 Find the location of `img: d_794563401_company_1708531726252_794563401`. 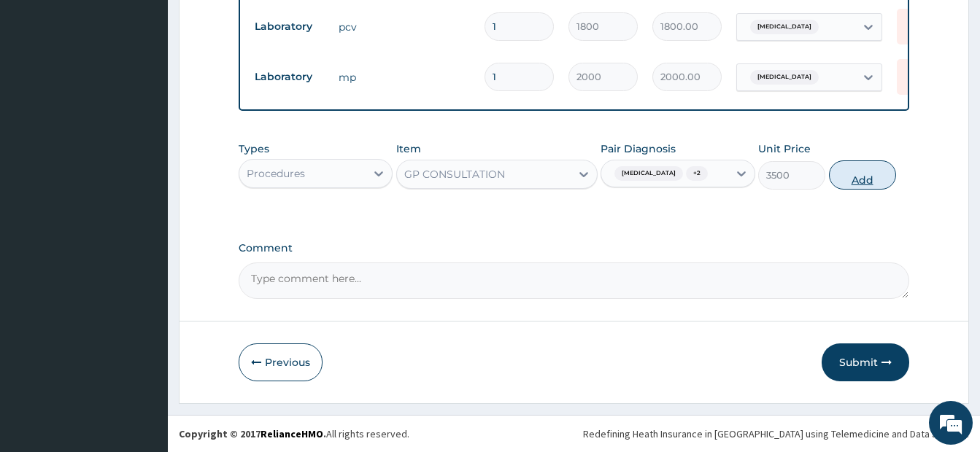

img: d_794563401_company_1708531726252_794563401 is located at coordinates (43, 92).